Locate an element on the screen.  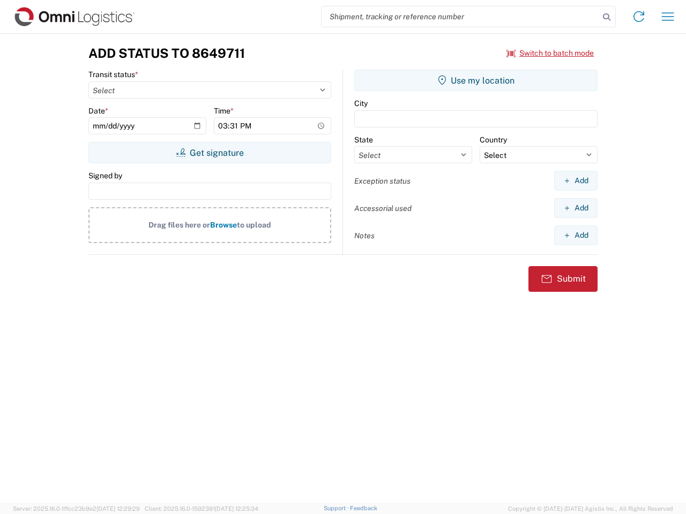
label: Transit status is located at coordinates (113, 74).